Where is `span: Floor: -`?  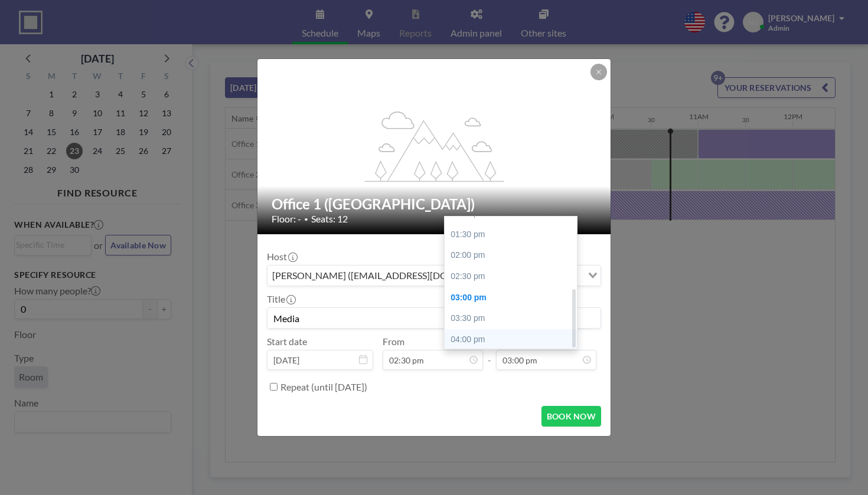
span: Floor: - is located at coordinates (286, 219).